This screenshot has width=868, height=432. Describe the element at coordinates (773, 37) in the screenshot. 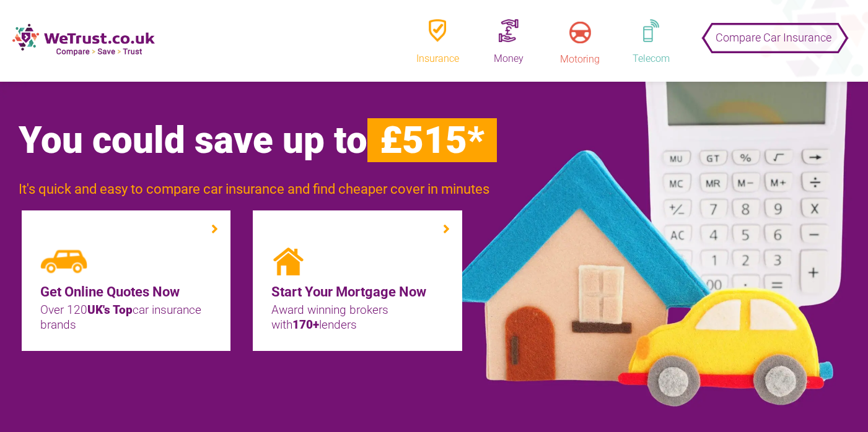

I see `span: Compare Car Insurance` at that location.